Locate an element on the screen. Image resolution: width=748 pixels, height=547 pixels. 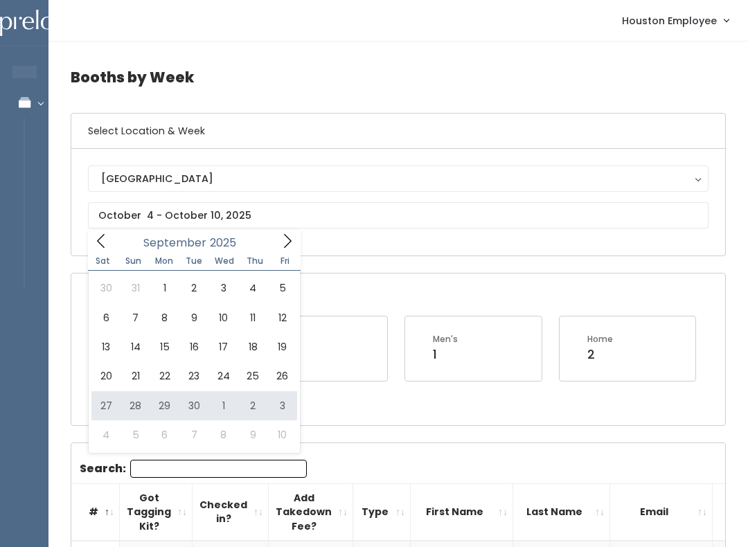
span: October 1, 2025 is located at coordinates (224, 406).